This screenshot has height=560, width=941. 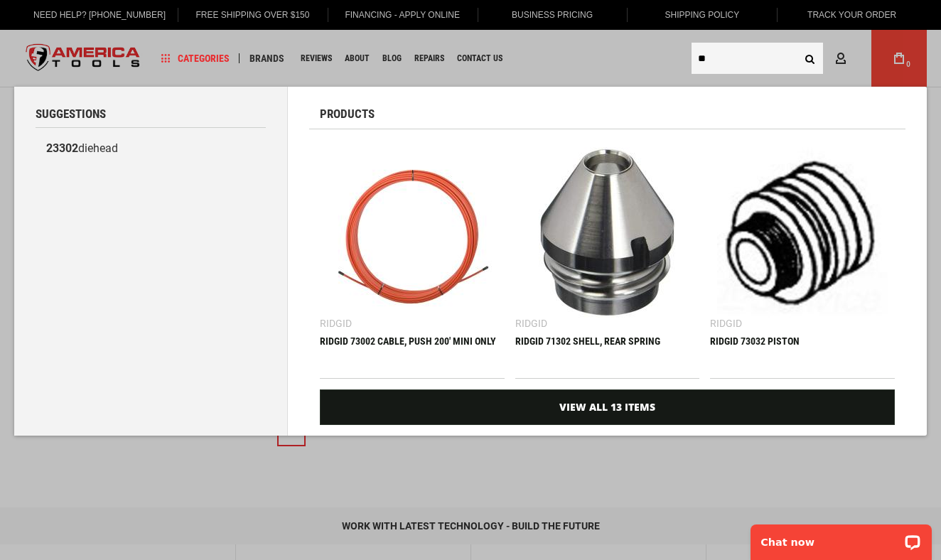 I want to click on div: RIDGID 73032 PISTON, so click(x=802, y=352).